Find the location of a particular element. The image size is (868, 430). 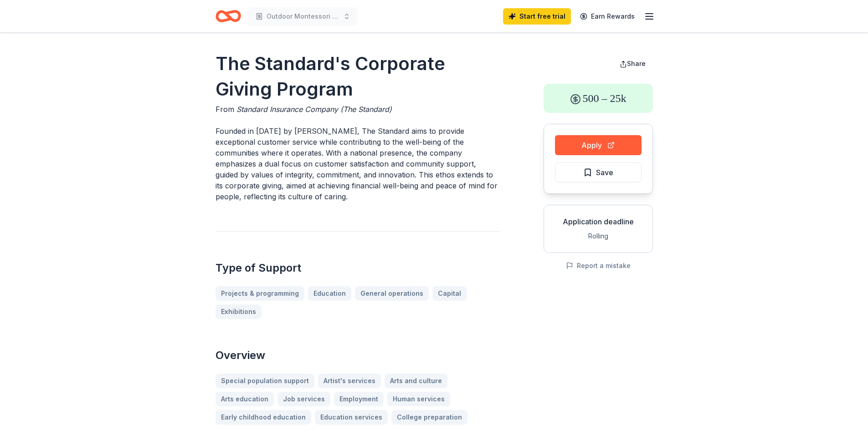

button: Save is located at coordinates (598, 173).